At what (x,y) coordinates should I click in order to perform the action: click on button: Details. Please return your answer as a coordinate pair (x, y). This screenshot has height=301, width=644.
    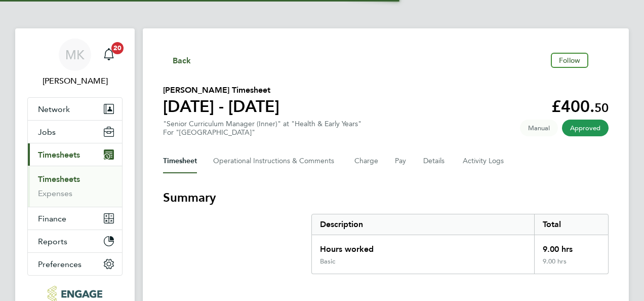
    Looking at the image, I should click on (435, 161).